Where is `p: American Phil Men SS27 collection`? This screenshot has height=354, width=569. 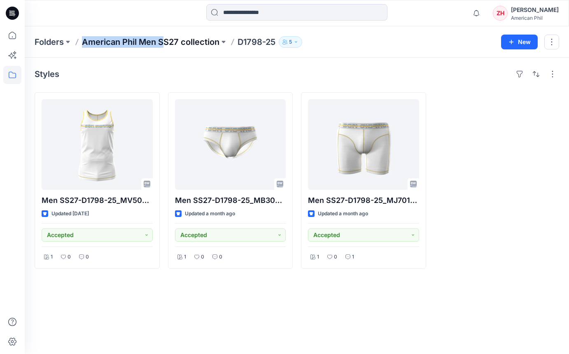
p: American Phil Men SS27 collection is located at coordinates (151, 42).